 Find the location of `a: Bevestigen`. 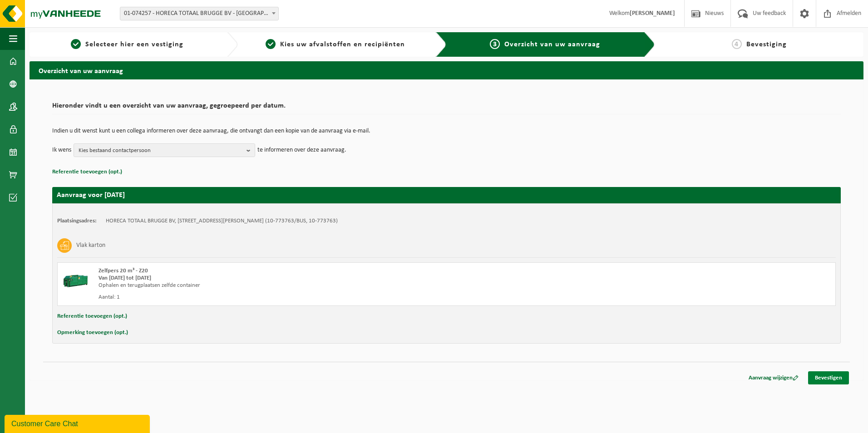

a: Bevestigen is located at coordinates (829, 378).